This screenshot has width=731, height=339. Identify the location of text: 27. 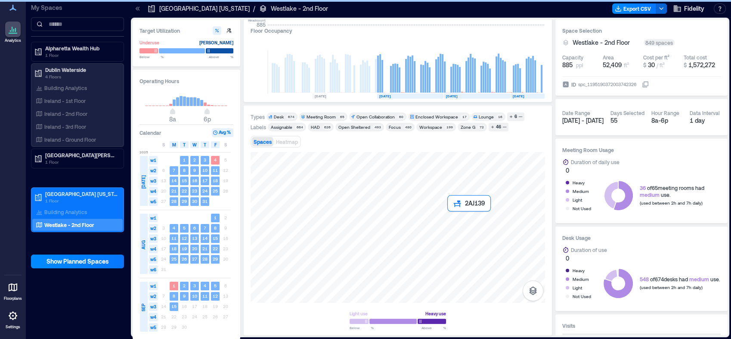
(195, 259).